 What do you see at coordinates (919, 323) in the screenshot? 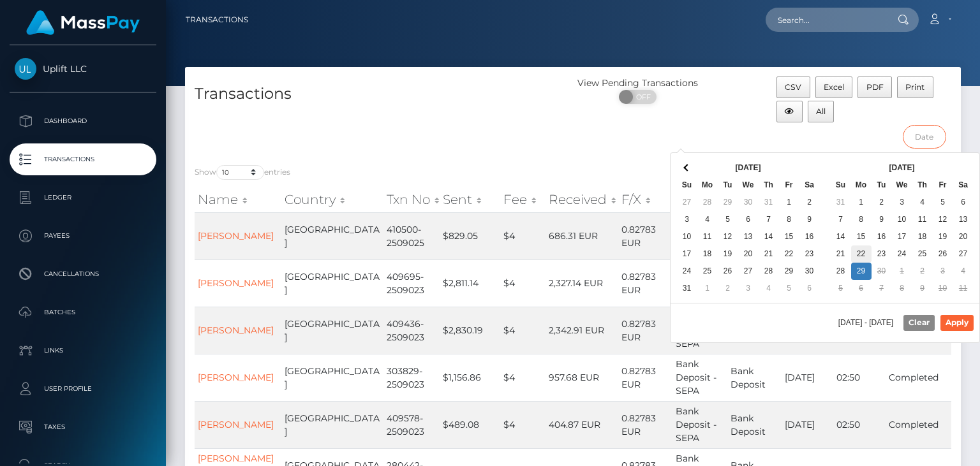
I see `button: Clear` at bounding box center [919, 323].